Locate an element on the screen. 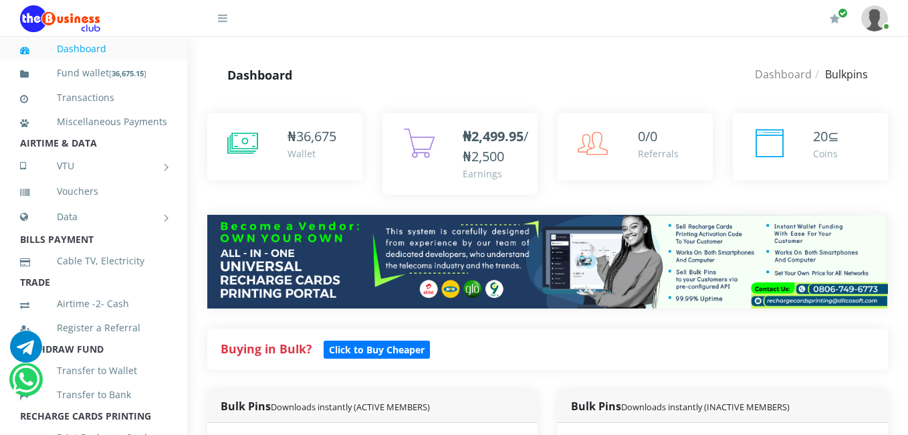 This screenshot has width=908, height=435. span: 36,675 is located at coordinates (316, 136).